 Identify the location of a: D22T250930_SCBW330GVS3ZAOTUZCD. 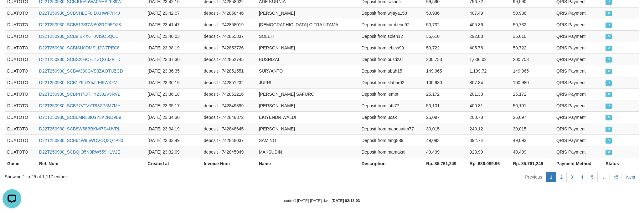
(81, 71).